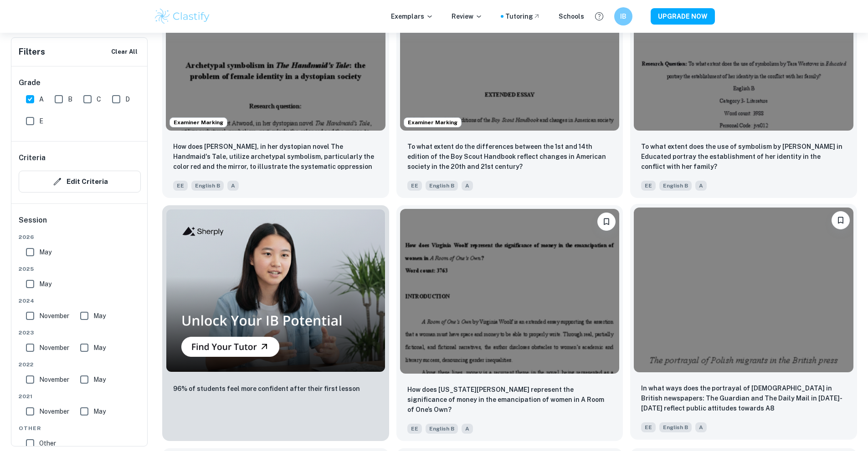 The height and width of the screenshot is (451, 868). What do you see at coordinates (32, 158) in the screenshot?
I see `h6: Criteria` at bounding box center [32, 158].